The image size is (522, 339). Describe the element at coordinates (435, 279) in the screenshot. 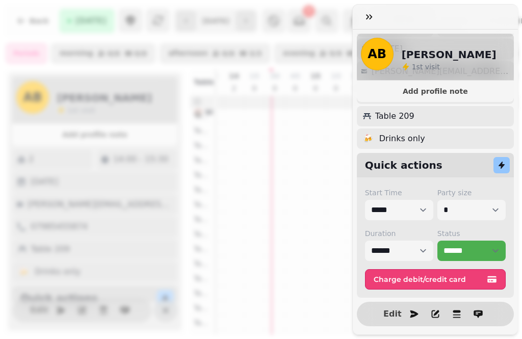

I see `button: Charge debit/credit card` at that location.